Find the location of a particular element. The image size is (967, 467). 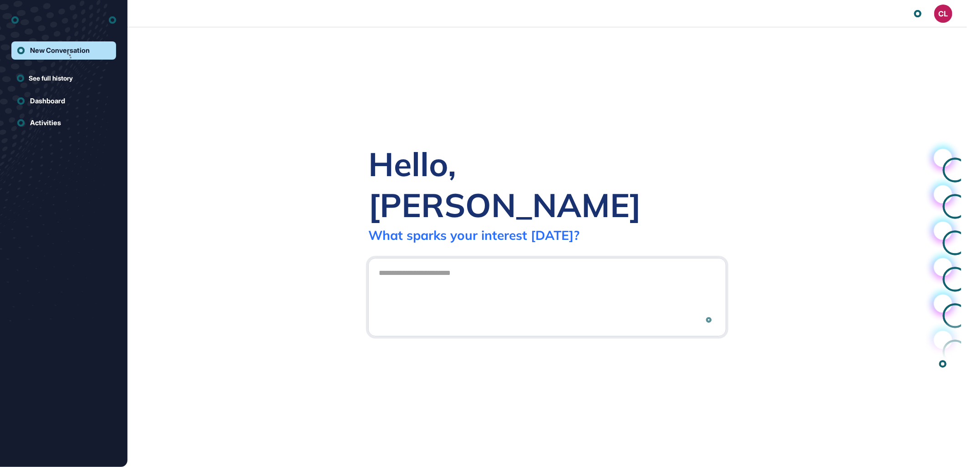

div: entrapeer-logo is located at coordinates (15, 20).